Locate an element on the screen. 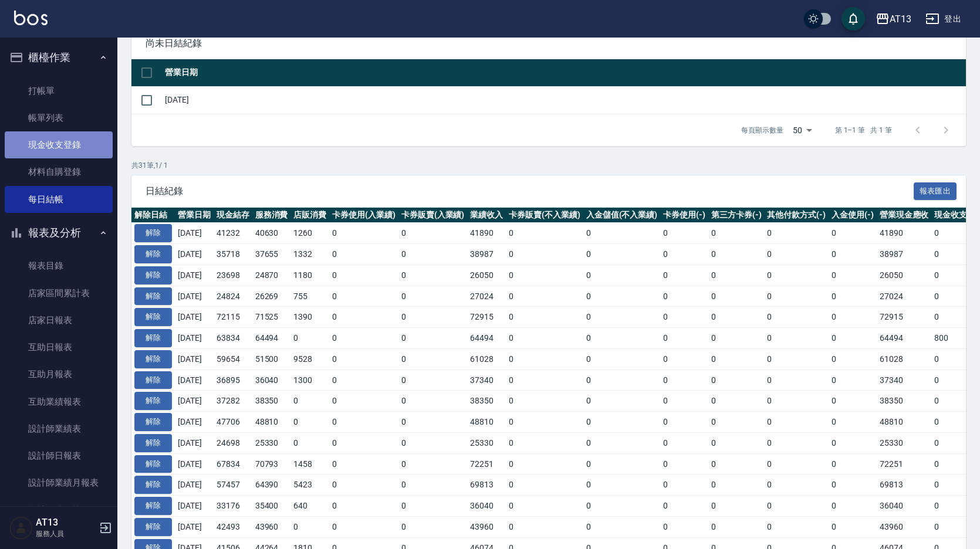 The height and width of the screenshot is (549, 980). th: 其他付款方式(-) is located at coordinates (797, 216).